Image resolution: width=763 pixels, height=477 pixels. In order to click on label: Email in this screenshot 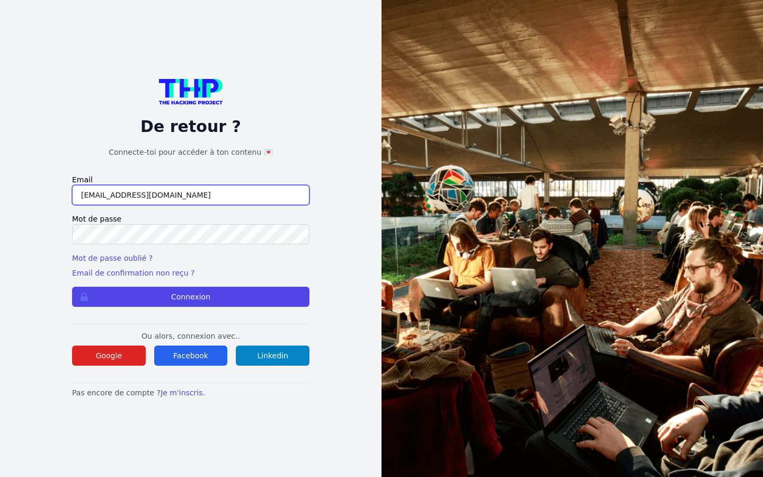, I will do `click(191, 180)`.